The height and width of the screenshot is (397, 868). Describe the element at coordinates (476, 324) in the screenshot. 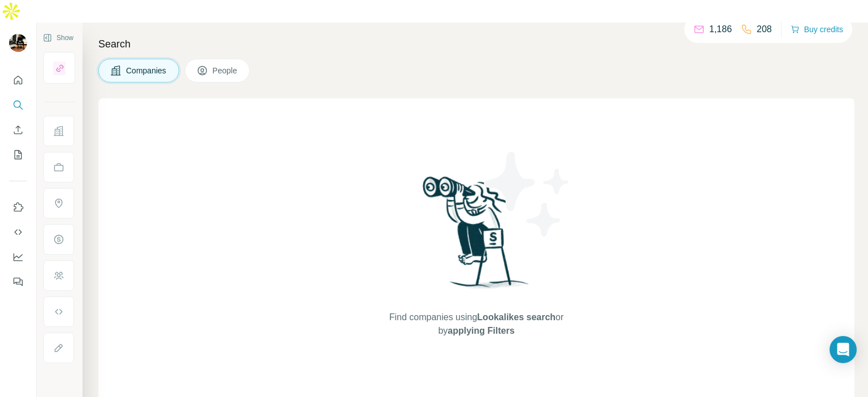

I see `span: Find companies using or by` at that location.